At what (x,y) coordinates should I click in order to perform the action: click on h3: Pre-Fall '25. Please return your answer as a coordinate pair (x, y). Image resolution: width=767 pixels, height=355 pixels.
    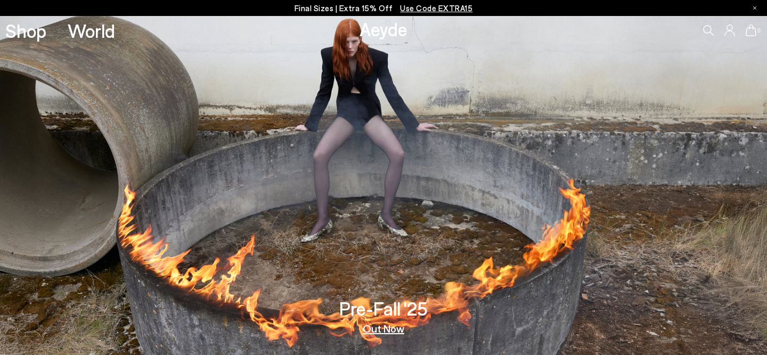
    Looking at the image, I should click on (384, 308).